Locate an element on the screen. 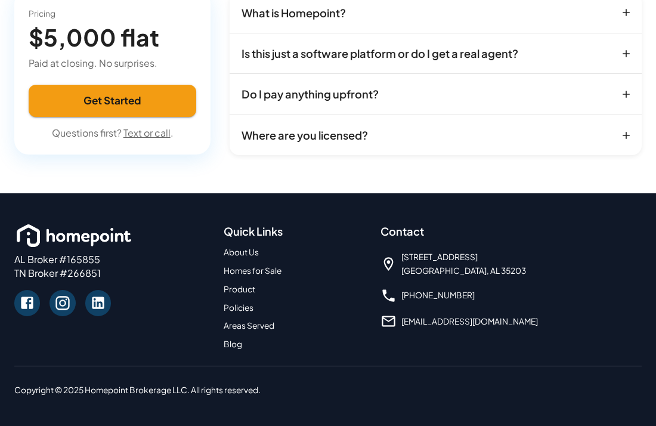  p: Paid at closing. No surprises. is located at coordinates (112, 63).